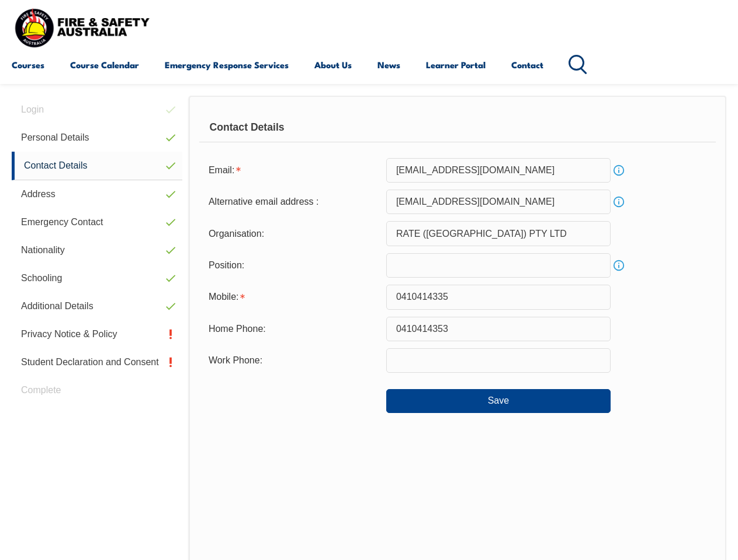  Describe the element at coordinates (293, 202) in the screenshot. I see `div: Alternative email address :` at that location.